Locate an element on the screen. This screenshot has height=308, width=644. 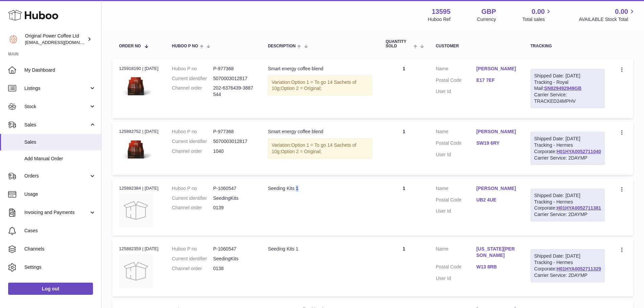
span: AVAILABLE Stock Total is located at coordinates (607, 19).